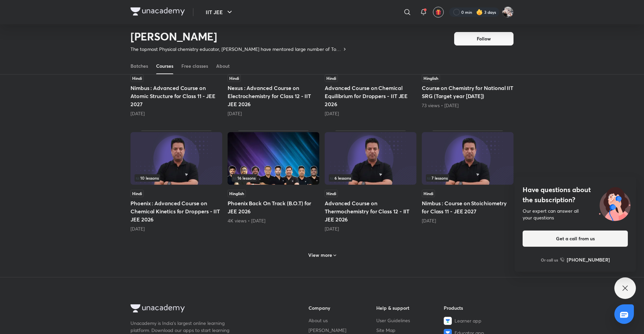 This screenshot has width=644, height=334. I want to click on a: Batches, so click(139, 66).